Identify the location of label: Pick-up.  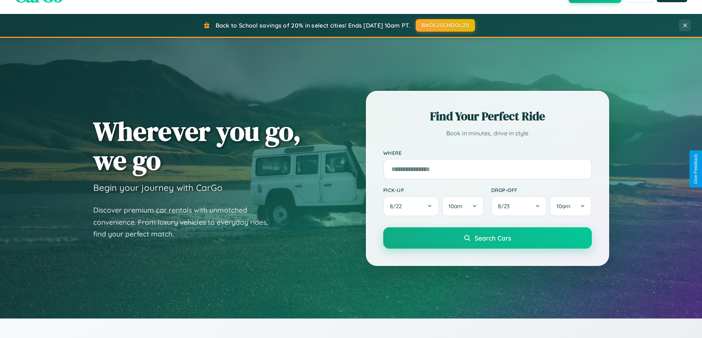
(433, 190).